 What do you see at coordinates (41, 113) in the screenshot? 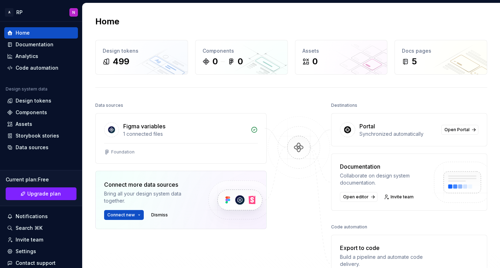
I see `a: Components` at bounding box center [41, 113].